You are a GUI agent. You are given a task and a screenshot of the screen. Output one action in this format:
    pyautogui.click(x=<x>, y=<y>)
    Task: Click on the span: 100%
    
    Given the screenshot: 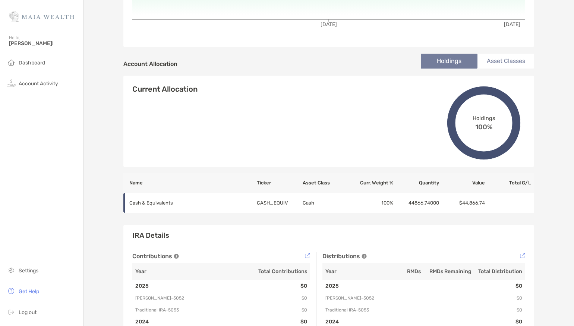 What is the action you would take?
    pyautogui.click(x=484, y=126)
    